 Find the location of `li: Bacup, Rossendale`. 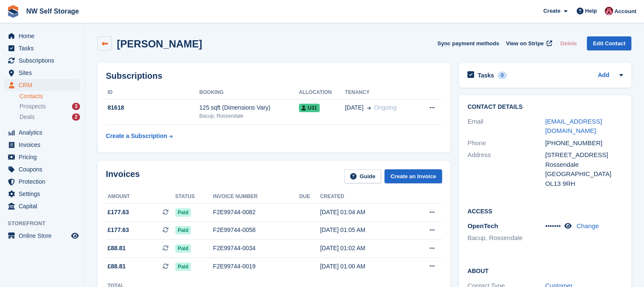

li: Bacup, Rossendale is located at coordinates (506, 238).